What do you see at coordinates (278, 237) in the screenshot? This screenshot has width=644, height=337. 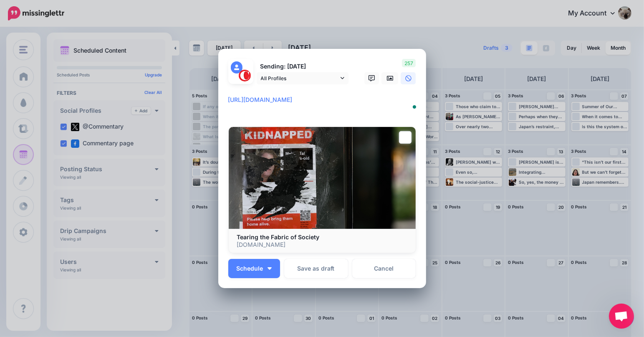 I see `b: Tearing the Fabric of Society` at bounding box center [278, 237].